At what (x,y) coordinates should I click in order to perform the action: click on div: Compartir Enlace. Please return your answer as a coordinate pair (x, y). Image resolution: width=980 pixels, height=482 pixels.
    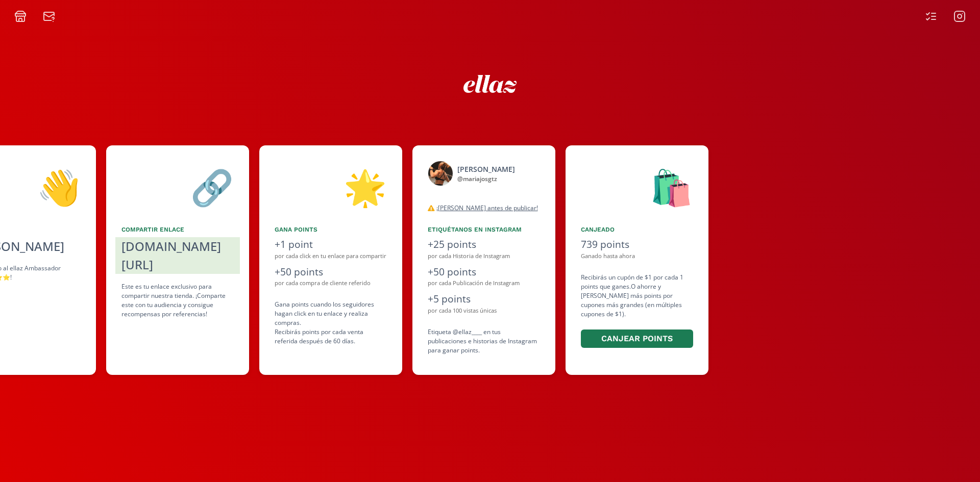
    Looking at the image, I should click on (177, 229).